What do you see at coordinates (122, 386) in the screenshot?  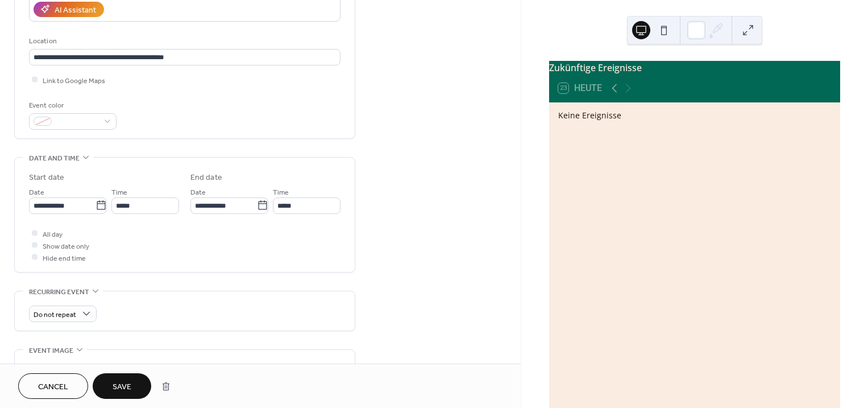 I see `button: Save` at bounding box center [122, 386].